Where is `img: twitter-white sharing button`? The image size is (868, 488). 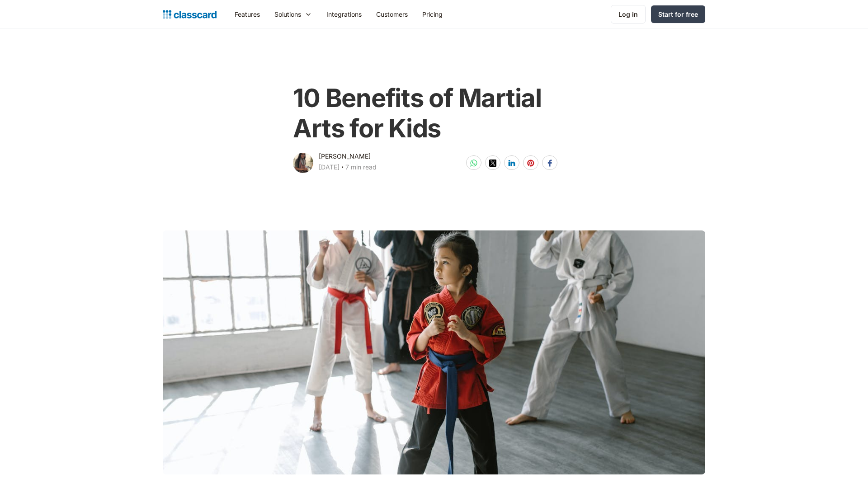 img: twitter-white sharing button is located at coordinates (493, 163).